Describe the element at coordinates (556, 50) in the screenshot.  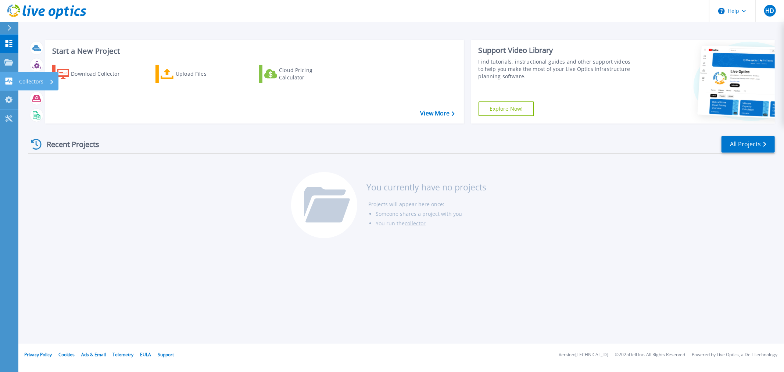
I see `div: Support Video Library` at that location.